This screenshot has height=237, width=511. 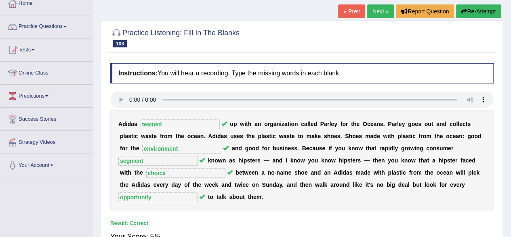 I want to click on a: Predictions, so click(x=46, y=95).